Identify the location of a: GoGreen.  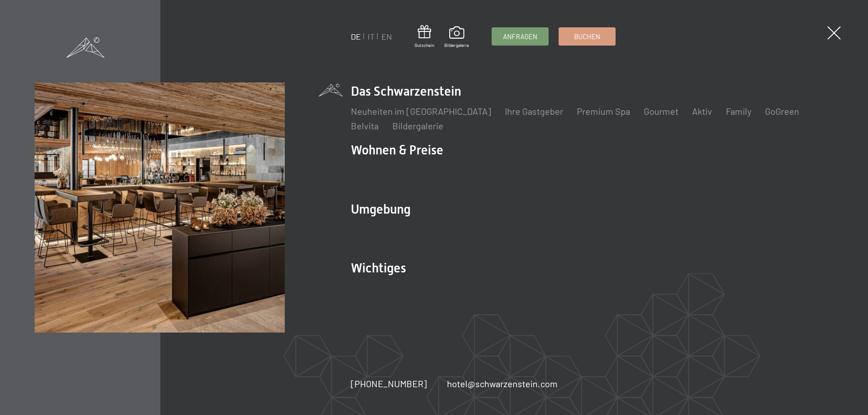
(782, 111).